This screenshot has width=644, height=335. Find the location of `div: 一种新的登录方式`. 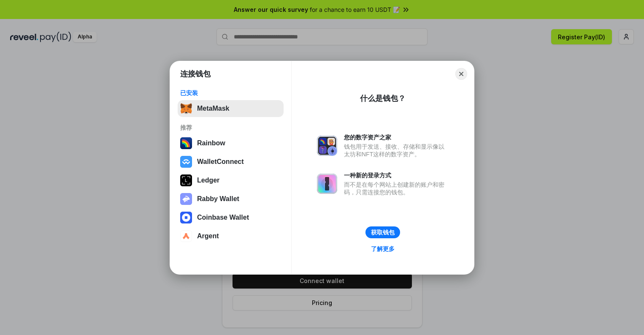

div: 一种新的登录方式 is located at coordinates (396, 175).